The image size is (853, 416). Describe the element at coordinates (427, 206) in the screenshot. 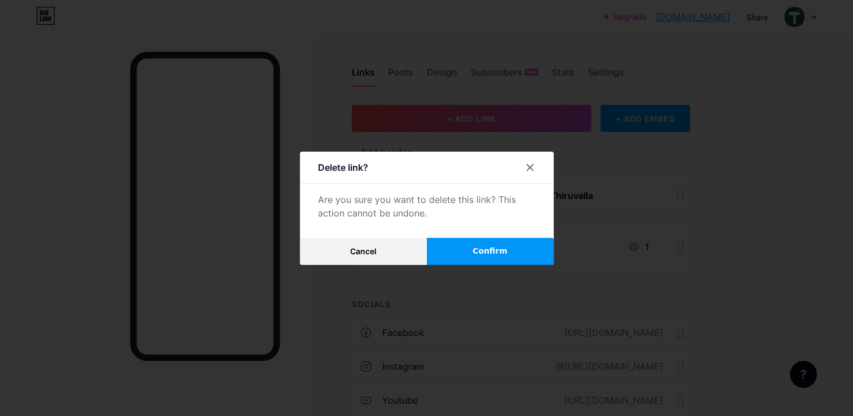

I see `div: Are you sure you want to delete this link? This action cannot be undone.` at that location.